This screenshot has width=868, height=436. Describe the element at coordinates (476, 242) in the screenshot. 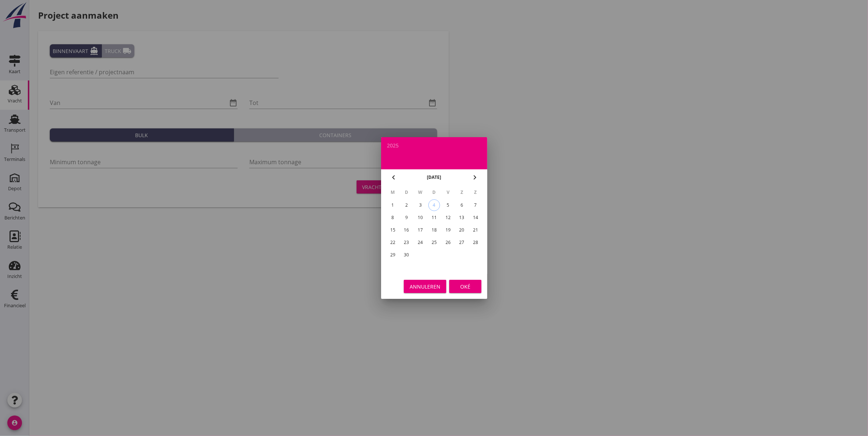

I see `div: 28` at that location.